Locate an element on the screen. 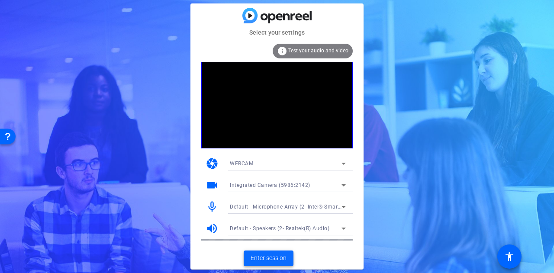 Image resolution: width=554 pixels, height=273 pixels. span: Integrated Camera (5986:2142) is located at coordinates (270, 185).